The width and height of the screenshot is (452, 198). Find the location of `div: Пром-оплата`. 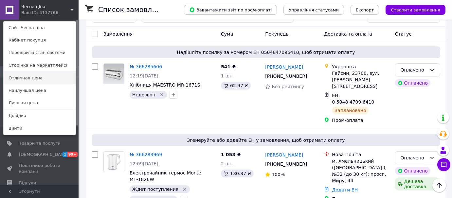

div: Пром-оплата is located at coordinates (361, 120).